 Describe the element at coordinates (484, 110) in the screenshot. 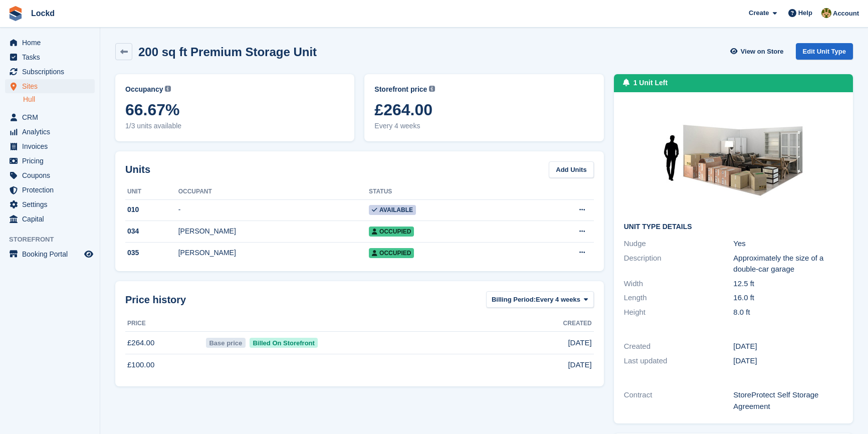

I see `span: £264.00` at that location.